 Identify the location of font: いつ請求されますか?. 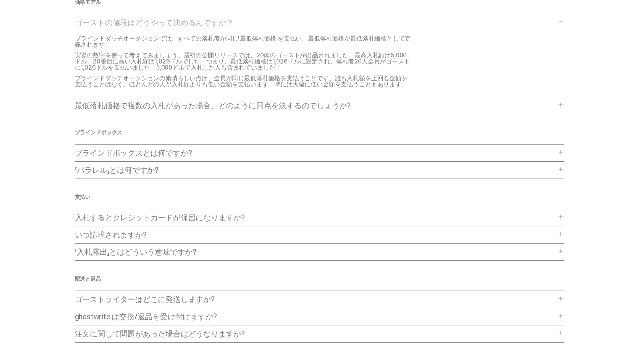
(111, 235).